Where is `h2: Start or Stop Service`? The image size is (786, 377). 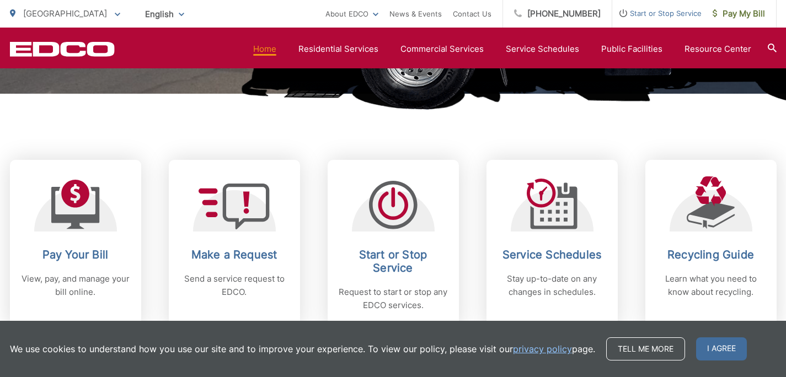 h2: Start or Stop Service is located at coordinates (393, 262).